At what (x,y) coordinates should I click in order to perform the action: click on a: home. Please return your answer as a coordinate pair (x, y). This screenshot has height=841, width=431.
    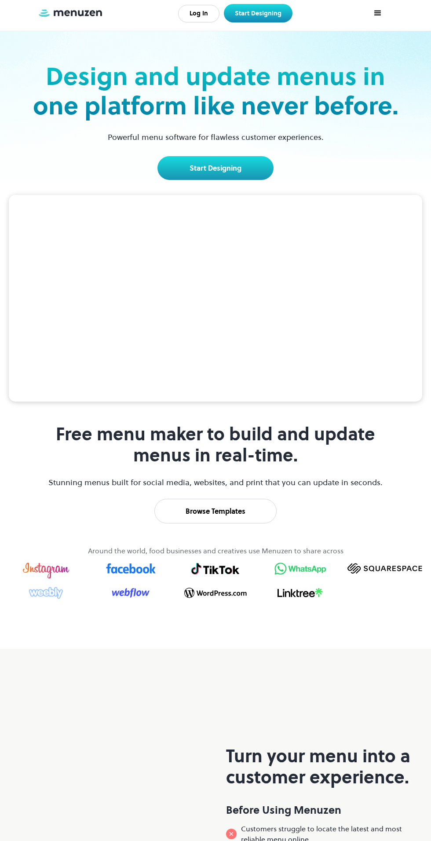
    Looking at the image, I should click on (70, 13).